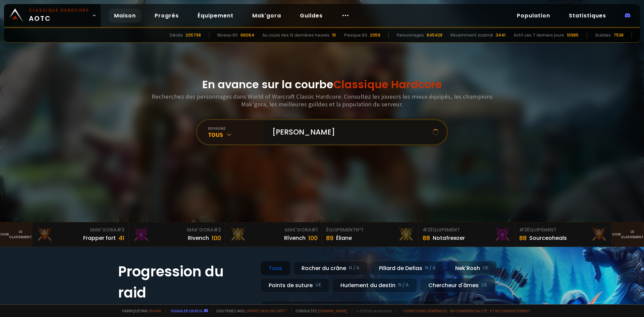 Image resolution: width=644 pixels, height=317 pixels. I want to click on font: Maison, so click(125, 16).